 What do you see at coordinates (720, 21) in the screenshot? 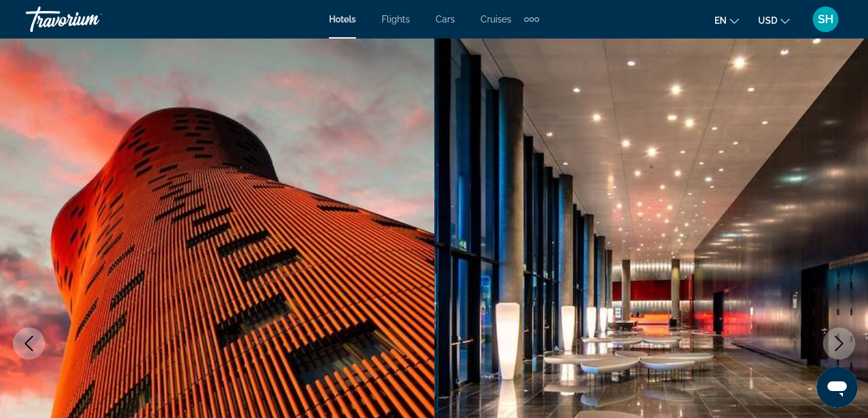
I see `span: en` at bounding box center [720, 21].